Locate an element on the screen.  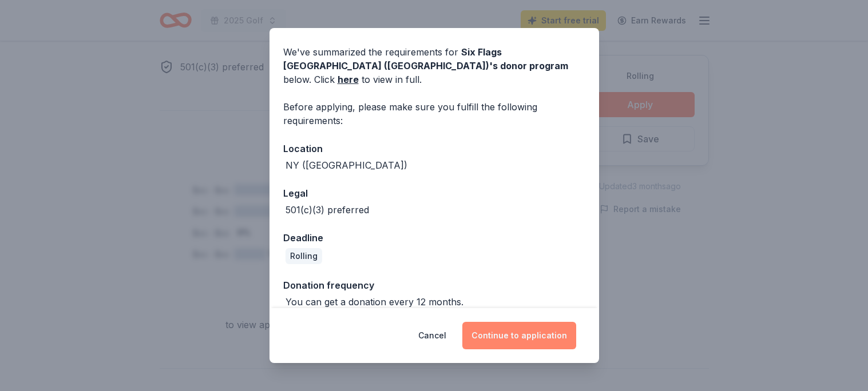
div: Before applying, please make sure you fulfill the following requirements: is located at coordinates (434, 114).